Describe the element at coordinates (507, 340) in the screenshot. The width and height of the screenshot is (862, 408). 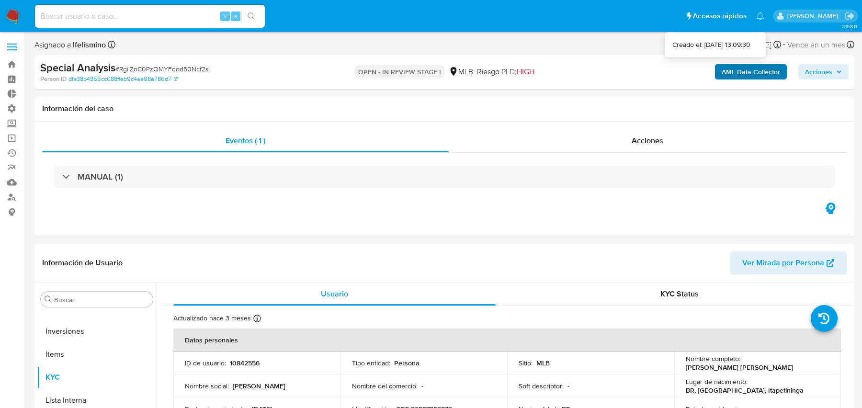
I see `th: Datos personales` at that location.